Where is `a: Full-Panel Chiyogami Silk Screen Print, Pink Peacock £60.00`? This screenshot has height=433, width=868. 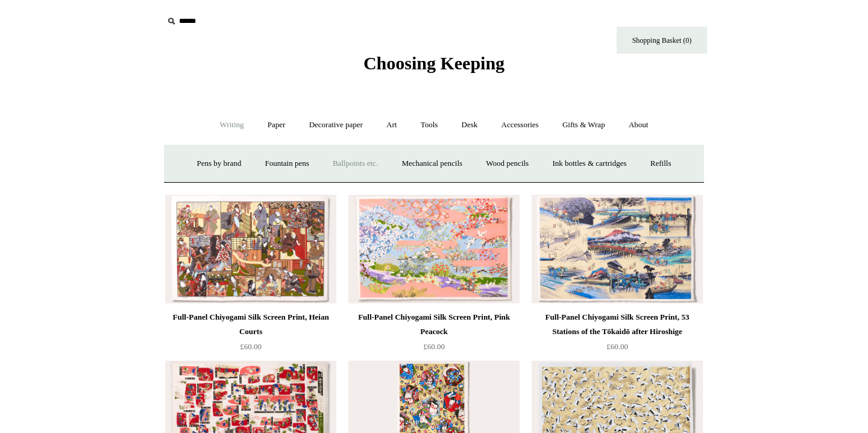
a: Full-Panel Chiyogami Silk Screen Print, Pink Peacock £60.00 is located at coordinates (434, 334).